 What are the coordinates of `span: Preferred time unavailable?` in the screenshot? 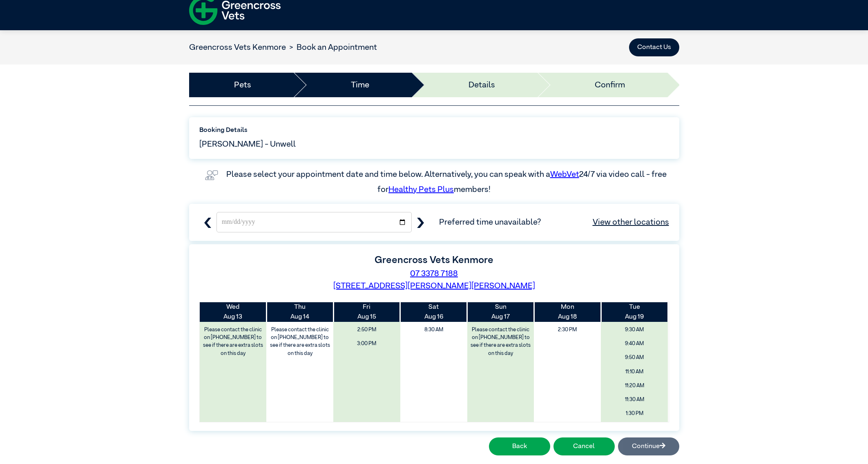 It's located at (554, 222).